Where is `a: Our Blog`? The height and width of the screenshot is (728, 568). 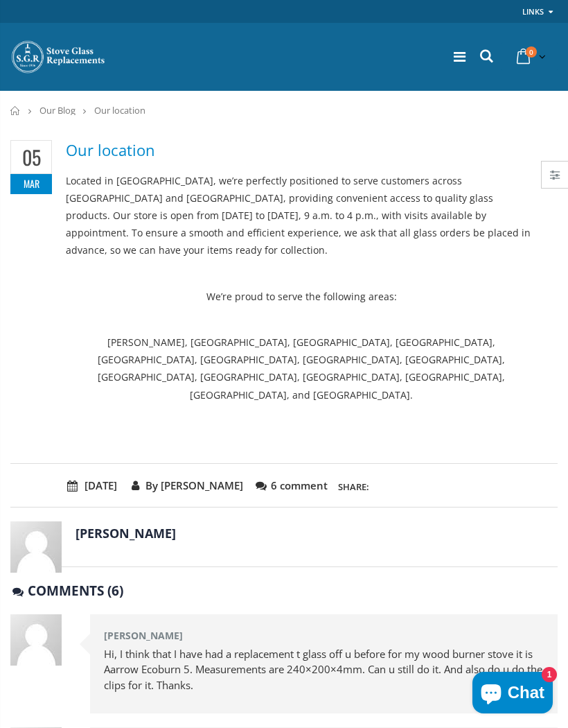
a: Our Blog is located at coordinates (57, 110).